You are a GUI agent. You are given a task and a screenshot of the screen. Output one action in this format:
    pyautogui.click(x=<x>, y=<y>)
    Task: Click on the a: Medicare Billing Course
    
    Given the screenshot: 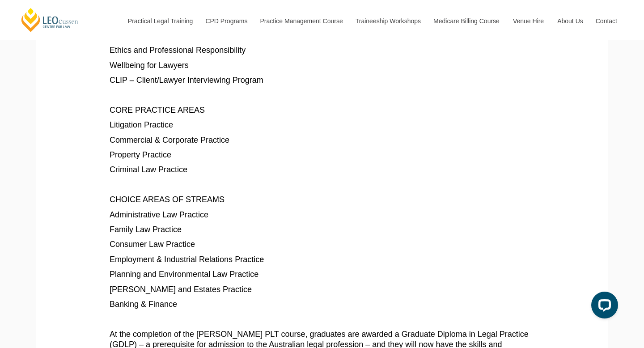 What is the action you would take?
    pyautogui.click(x=466, y=21)
    